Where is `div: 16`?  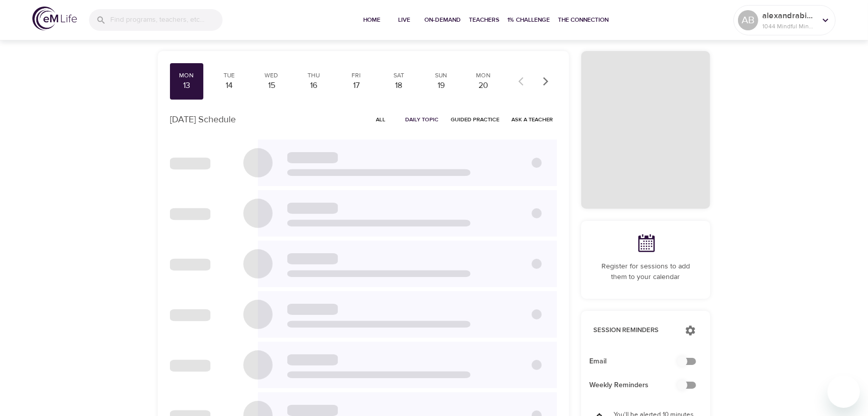 div: 16 is located at coordinates (314, 85).